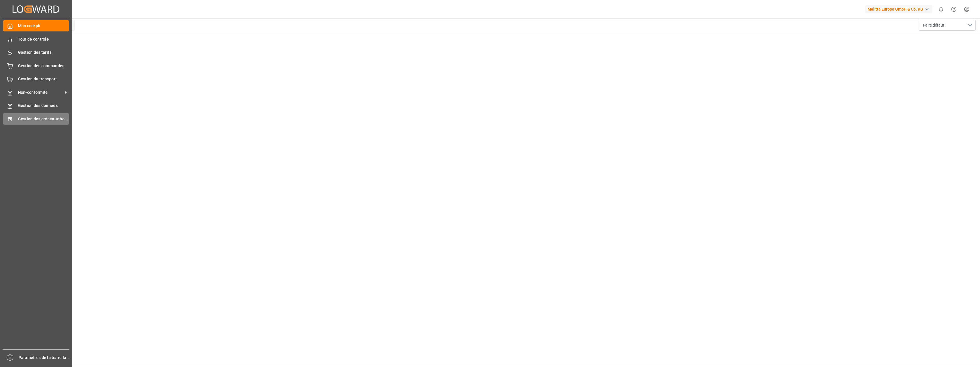  What do you see at coordinates (900, 9) in the screenshot?
I see `button: Melitta Europa GmbH & Co. KG` at bounding box center [900, 9].